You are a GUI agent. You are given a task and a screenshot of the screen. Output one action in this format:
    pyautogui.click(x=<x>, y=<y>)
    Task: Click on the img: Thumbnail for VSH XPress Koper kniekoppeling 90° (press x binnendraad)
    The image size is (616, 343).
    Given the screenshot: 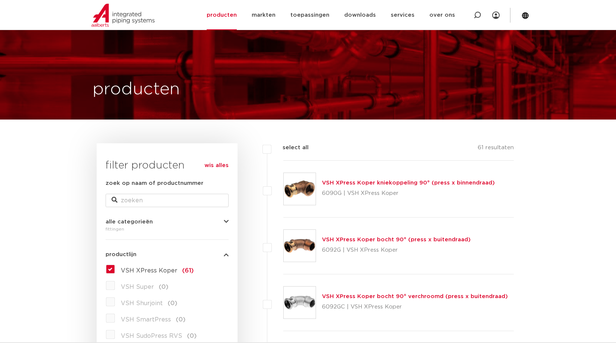 What is the action you would take?
    pyautogui.click(x=300, y=189)
    